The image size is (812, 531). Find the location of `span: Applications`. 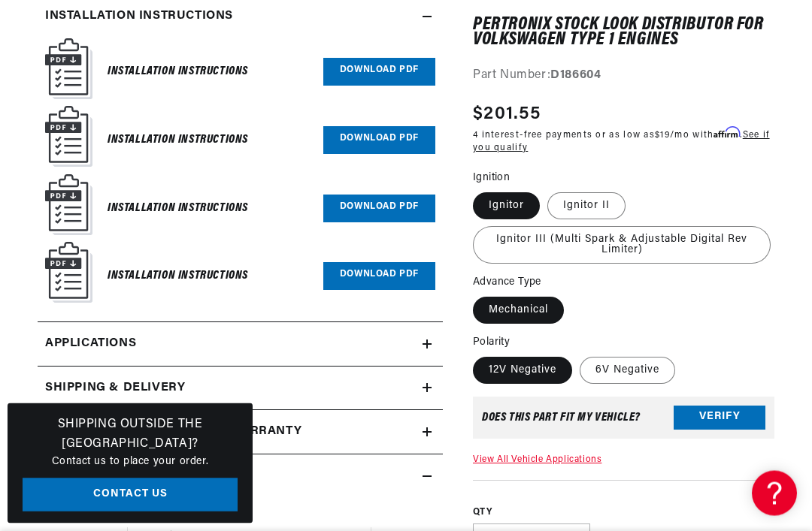

span: Applications is located at coordinates (90, 345).